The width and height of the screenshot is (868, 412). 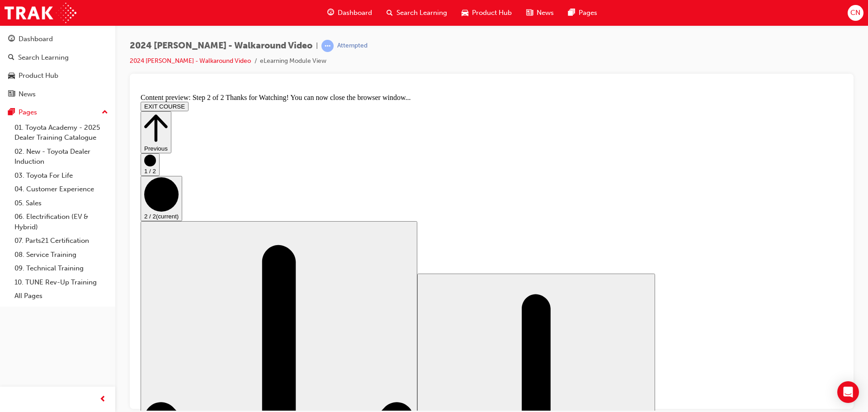 What do you see at coordinates (350, 12) in the screenshot?
I see `a: guage-iconDashboard` at bounding box center [350, 12].